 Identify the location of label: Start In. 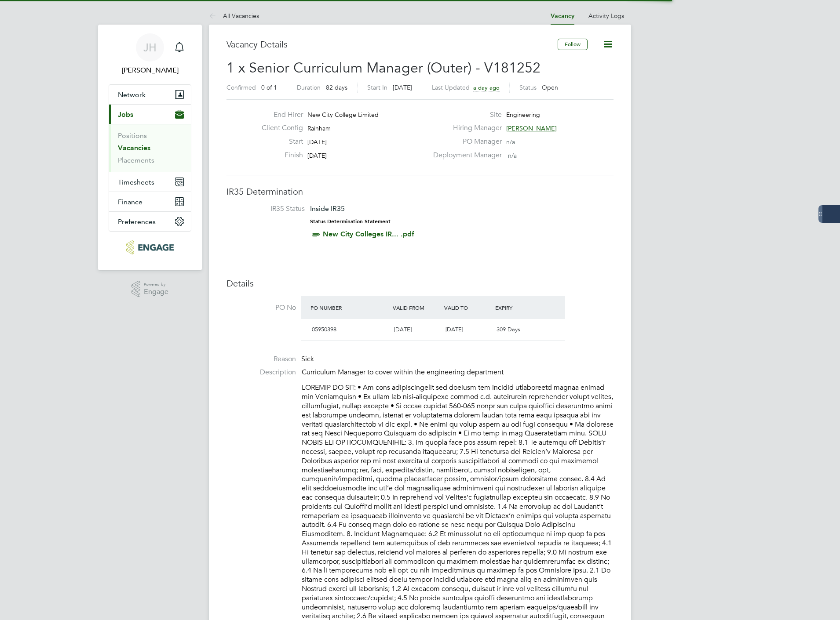
(378, 88).